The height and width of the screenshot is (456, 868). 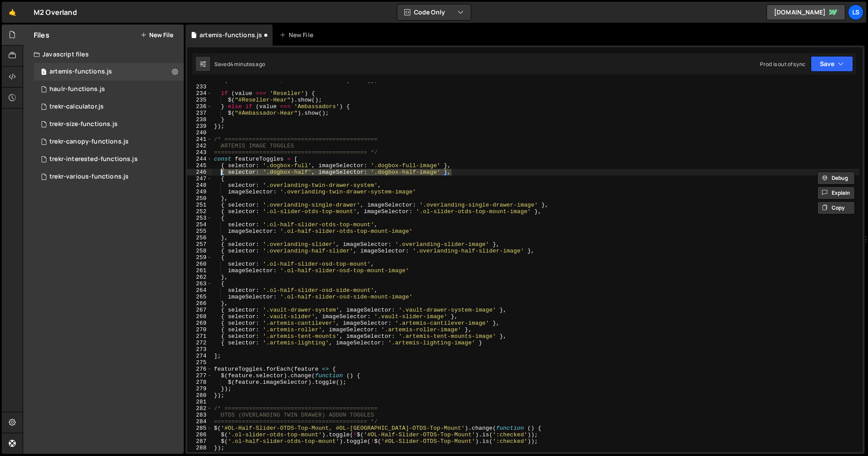 What do you see at coordinates (836, 193) in the screenshot?
I see `button: Explain` at bounding box center [836, 193].